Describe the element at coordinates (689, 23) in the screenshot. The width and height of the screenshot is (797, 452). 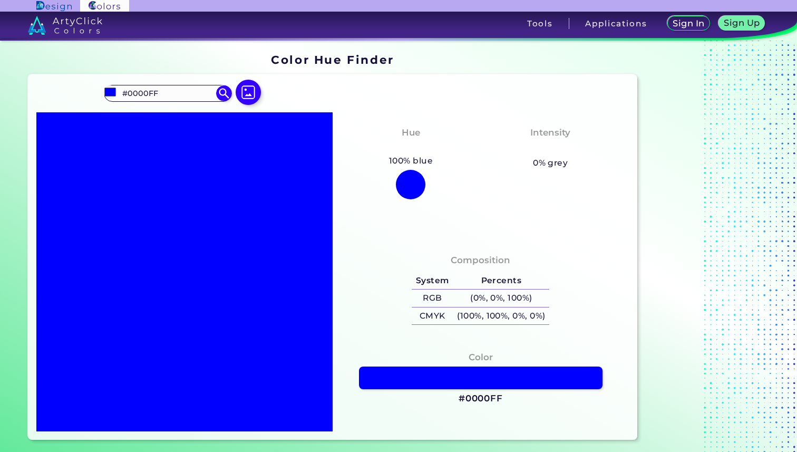
I see `h5: Sign In` at that location.